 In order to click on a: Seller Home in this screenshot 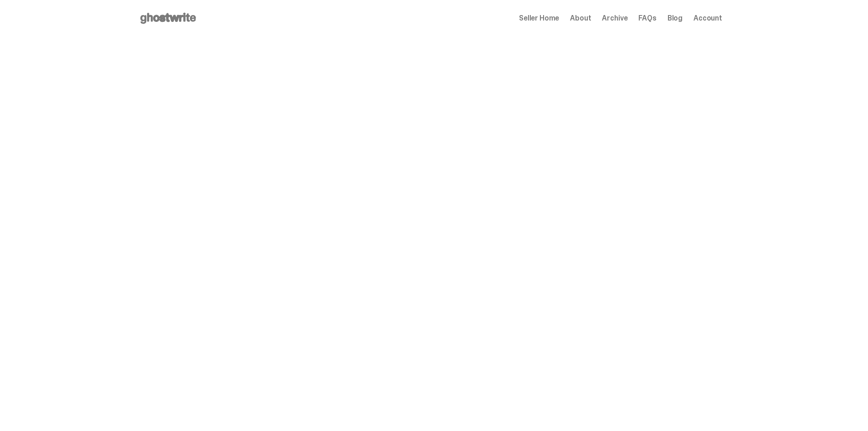, I will do `click(539, 18)`.